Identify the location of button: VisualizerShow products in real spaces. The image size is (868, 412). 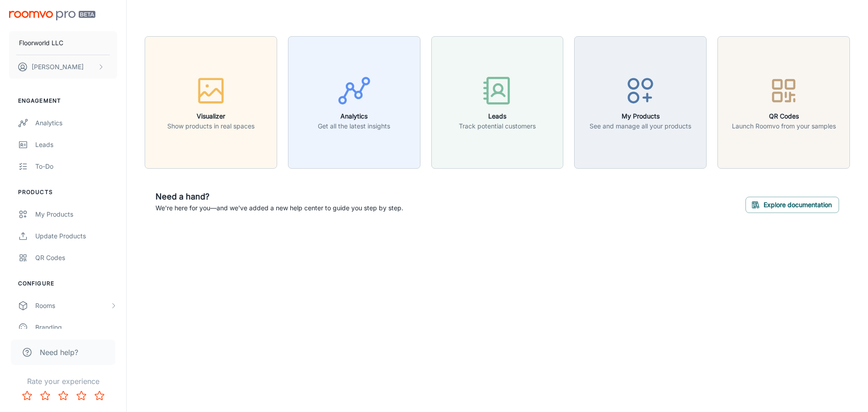
(211, 102).